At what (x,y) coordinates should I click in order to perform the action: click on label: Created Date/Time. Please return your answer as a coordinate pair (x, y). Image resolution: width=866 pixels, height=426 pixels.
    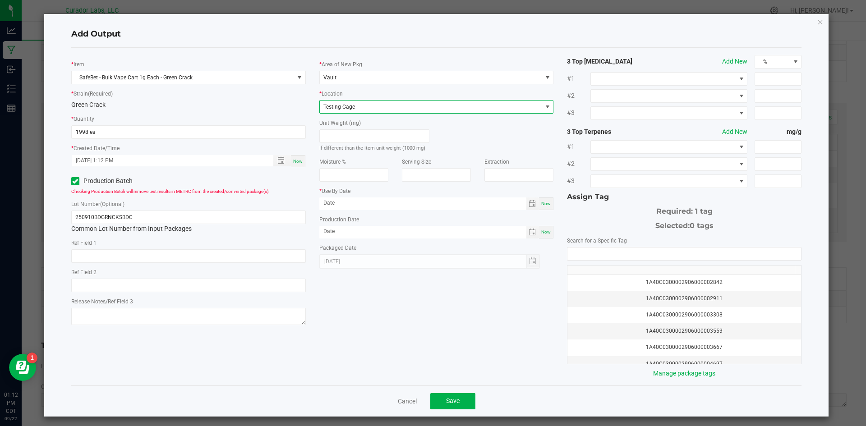
    Looking at the image, I should click on (97, 148).